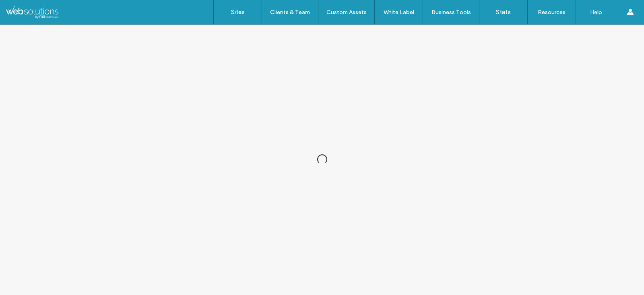  I want to click on label: Resources, so click(551, 12).